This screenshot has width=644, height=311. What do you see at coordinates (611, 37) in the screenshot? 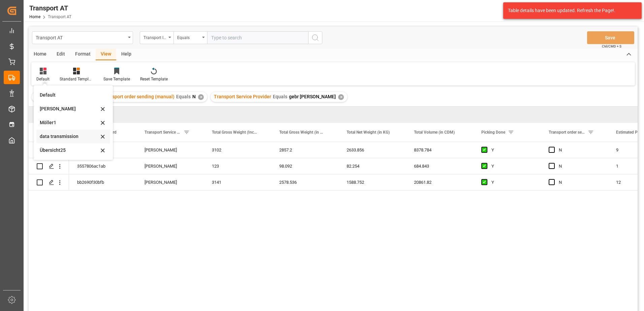
I see `button: Save` at bounding box center [611, 37].